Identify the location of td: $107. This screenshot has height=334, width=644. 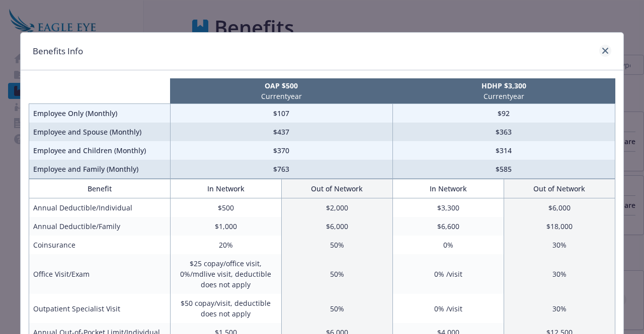
(281, 114).